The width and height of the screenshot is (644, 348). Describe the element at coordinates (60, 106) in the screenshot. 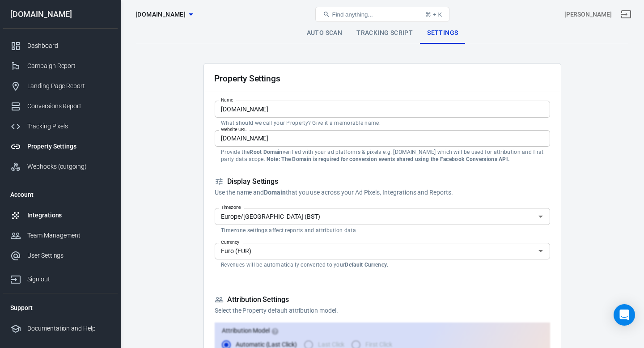

I see `a: Conversions Report` at that location.